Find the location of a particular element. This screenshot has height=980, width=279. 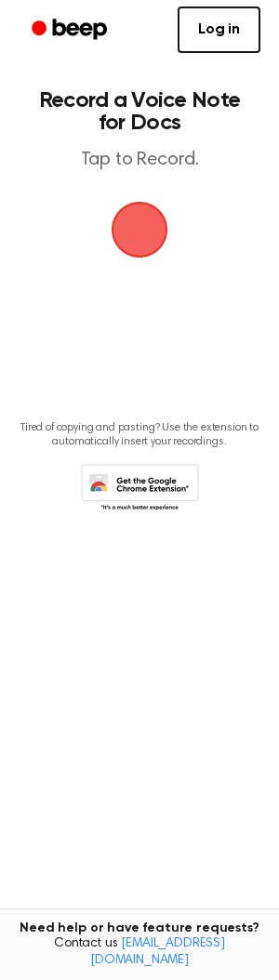

button: Beep Logo is located at coordinates (140, 230).